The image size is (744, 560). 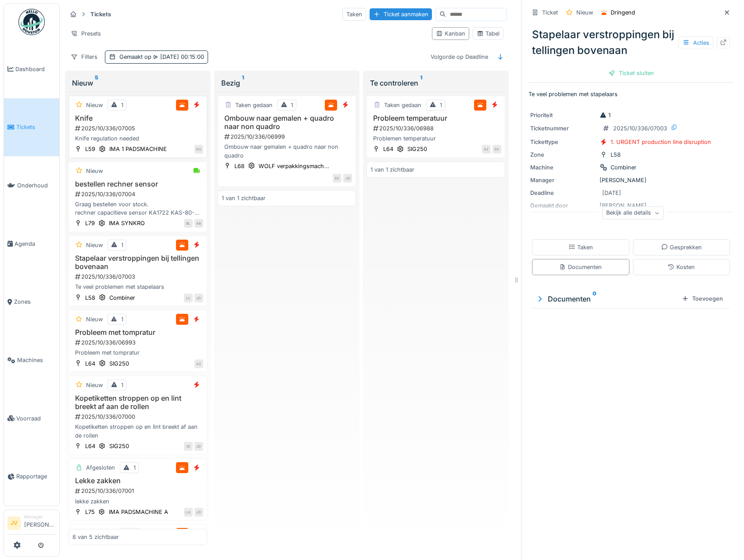 I want to click on div: Acties, so click(x=696, y=42).